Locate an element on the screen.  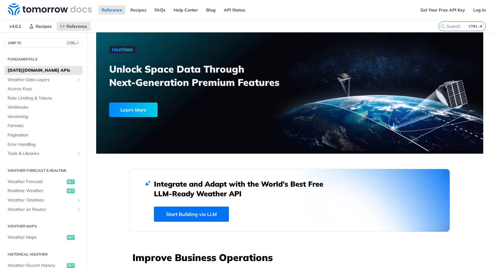
span: Reference is located at coordinates (77, 26).